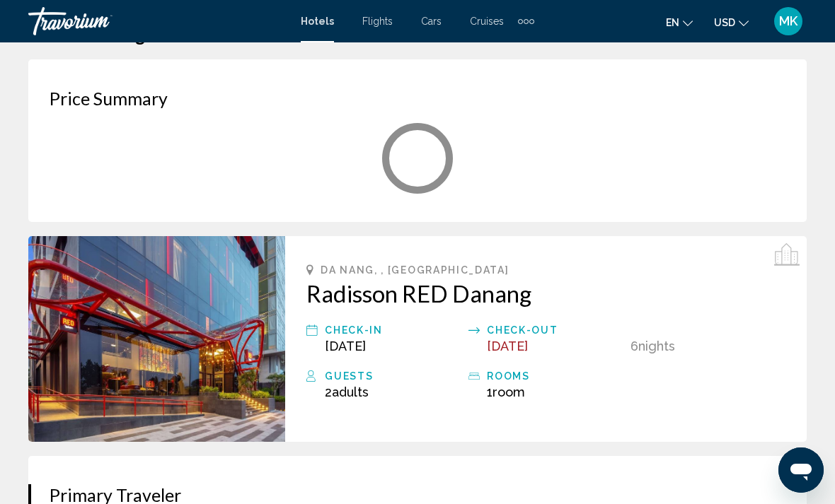 The width and height of the screenshot is (835, 504). Describe the element at coordinates (554, 330) in the screenshot. I see `div: Check-out` at that location.